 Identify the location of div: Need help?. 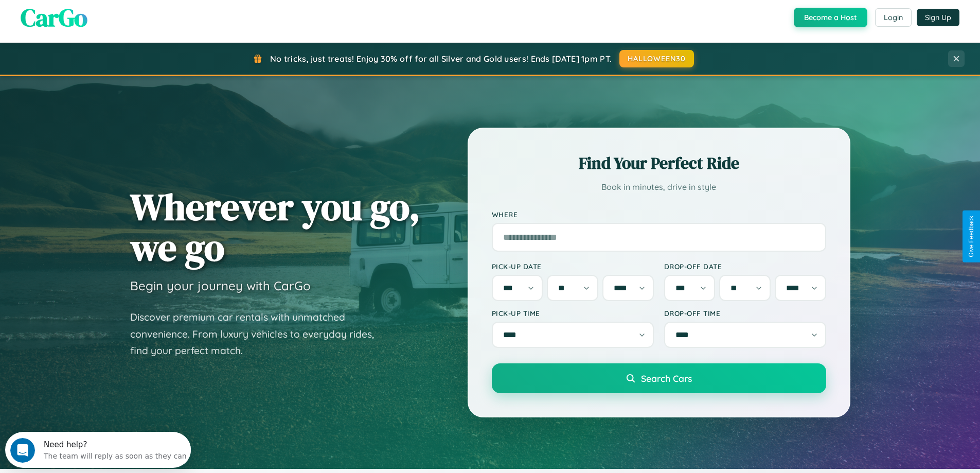
(110, 13).